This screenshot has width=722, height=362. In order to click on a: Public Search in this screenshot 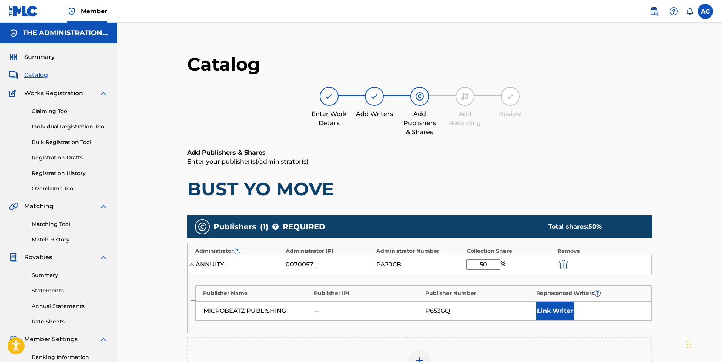, I will do `click(654, 11)`.